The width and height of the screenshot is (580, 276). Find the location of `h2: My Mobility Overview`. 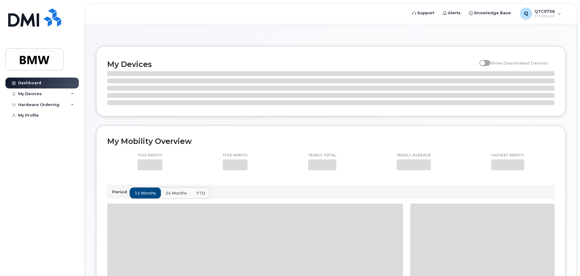

h2: My Mobility Overview is located at coordinates (331, 141).